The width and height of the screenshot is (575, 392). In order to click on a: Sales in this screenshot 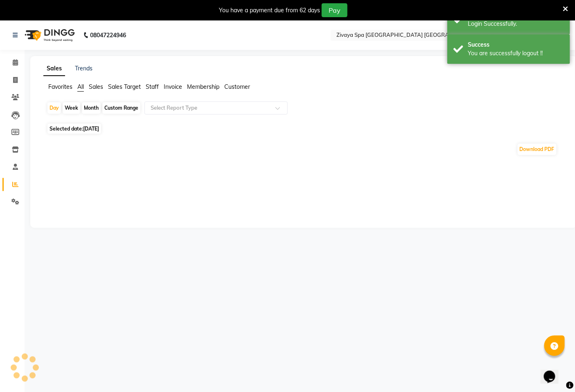, I will do `click(54, 69)`.